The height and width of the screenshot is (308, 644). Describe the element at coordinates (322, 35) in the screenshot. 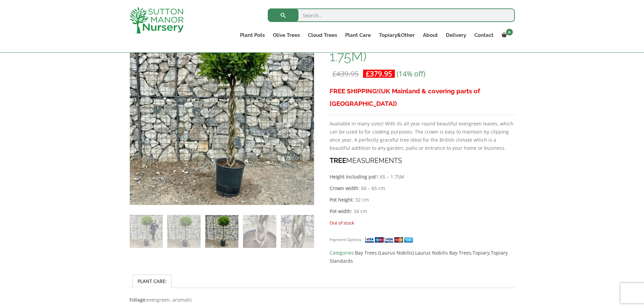

I see `a: Cloud Trees` at that location.